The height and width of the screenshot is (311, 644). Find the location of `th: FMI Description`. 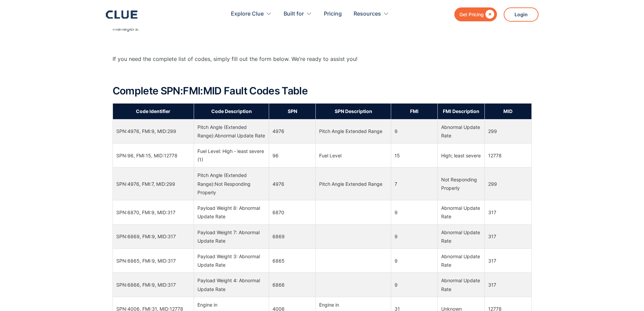

th: FMI Description is located at coordinates (461, 112).